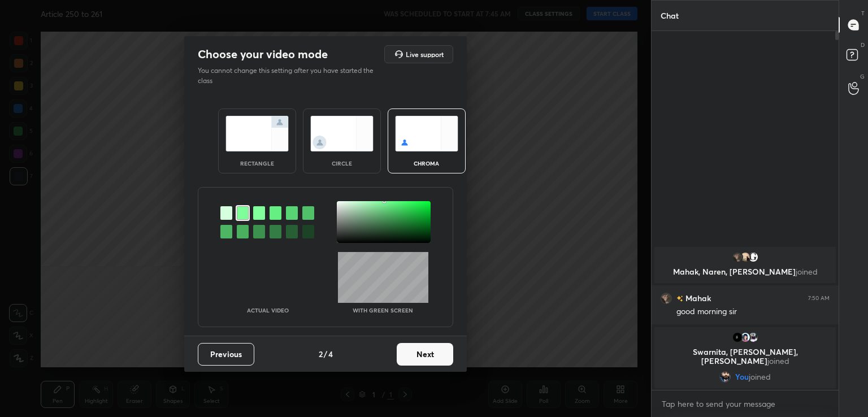  I want to click on div: rectangle, so click(257, 164).